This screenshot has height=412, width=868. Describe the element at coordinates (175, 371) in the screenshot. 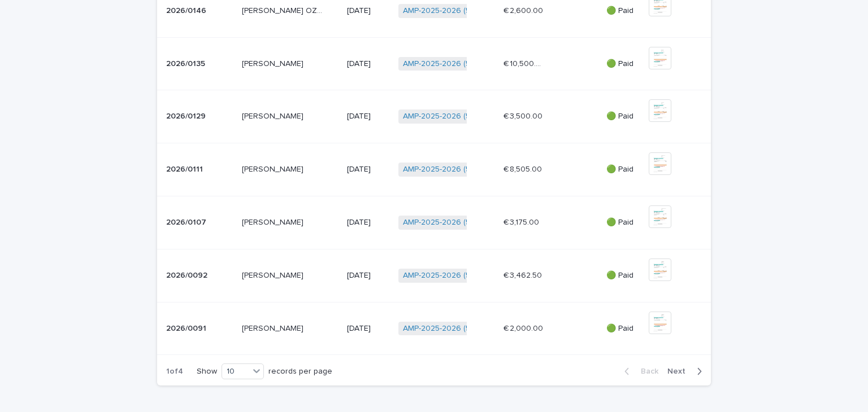

I see `p: 1 of 4` at that location.